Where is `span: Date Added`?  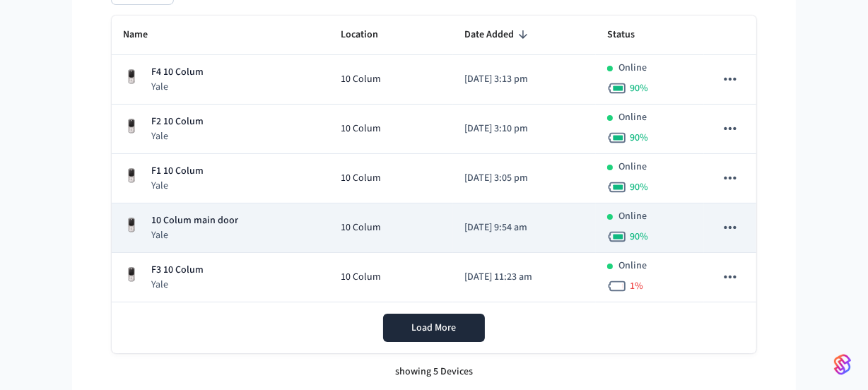
span: Date Added is located at coordinates (498, 35).